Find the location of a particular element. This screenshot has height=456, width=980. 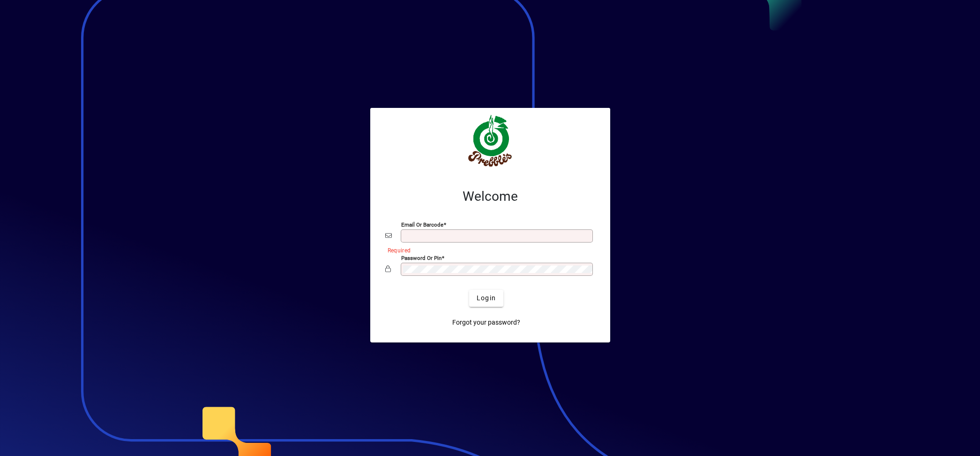

mat-label: Email or Barcode is located at coordinates (422, 224).